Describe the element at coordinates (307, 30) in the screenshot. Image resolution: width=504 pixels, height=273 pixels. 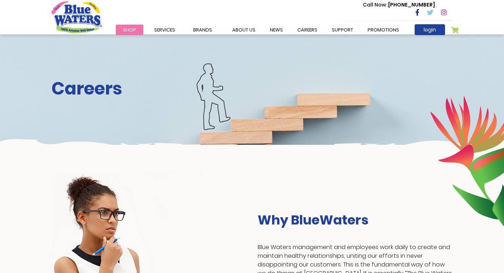
I see `a: careers` at that location.